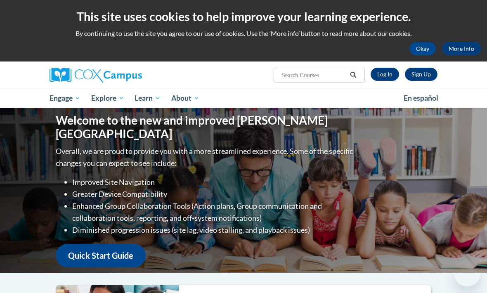 This screenshot has width=487, height=293. I want to click on a: More Info, so click(462, 49).